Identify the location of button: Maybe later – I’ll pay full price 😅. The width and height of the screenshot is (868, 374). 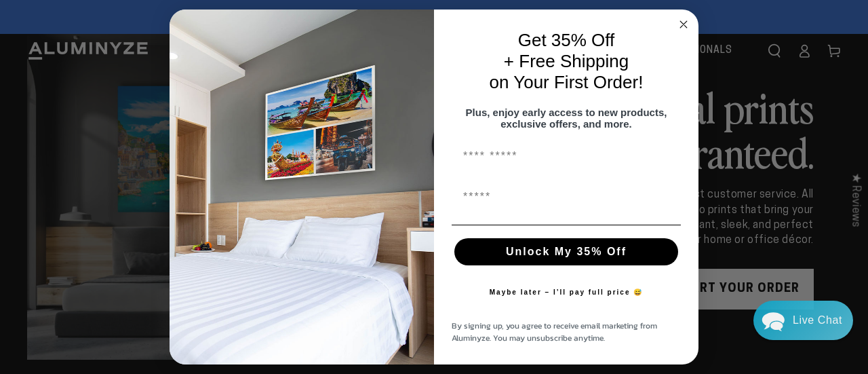
(566, 292).